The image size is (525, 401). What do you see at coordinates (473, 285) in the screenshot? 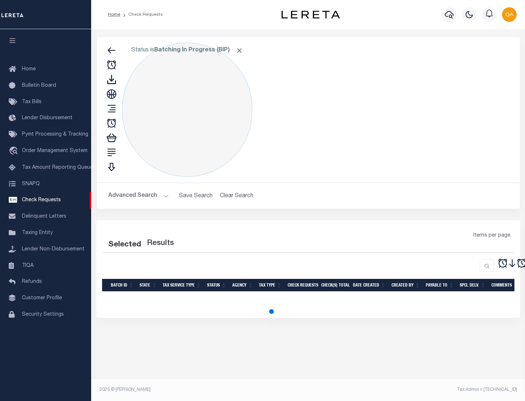
I see `th: Spcl Delv.` at bounding box center [473, 285].